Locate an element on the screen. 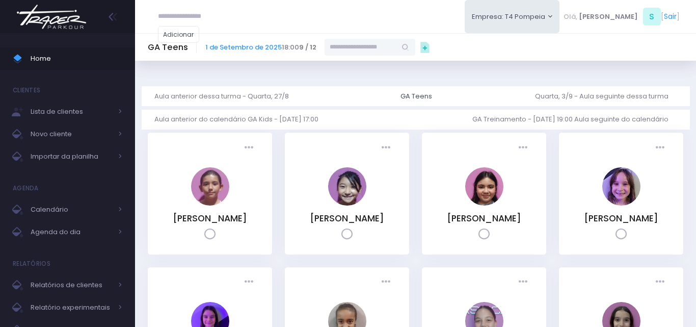 Image resolution: width=696 pixels, height=327 pixels. span: S is located at coordinates (652, 16).